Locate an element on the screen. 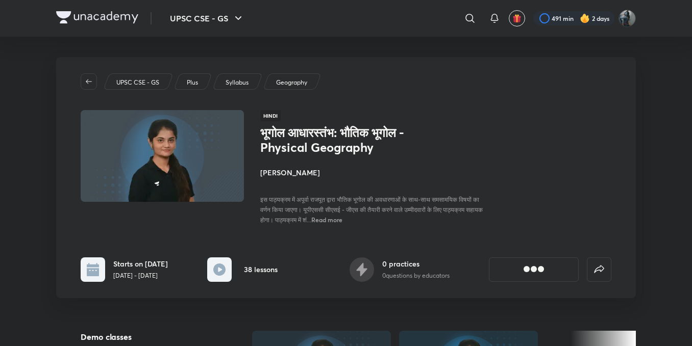 This screenshot has width=692, height=346. img: avatar is located at coordinates (517, 18).